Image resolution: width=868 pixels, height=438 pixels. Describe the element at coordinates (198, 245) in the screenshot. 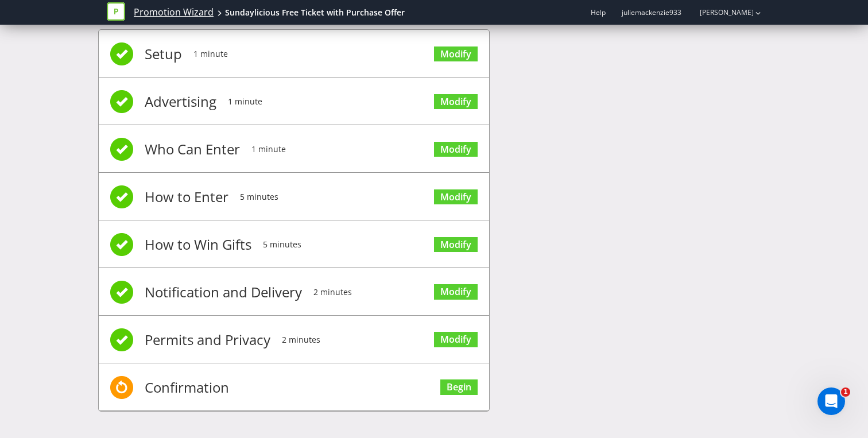

I see `span: How to Win Gifts` at that location.